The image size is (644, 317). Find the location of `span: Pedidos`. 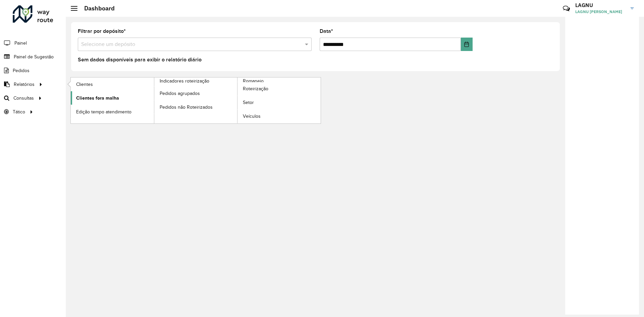

span: Pedidos is located at coordinates (21, 70).